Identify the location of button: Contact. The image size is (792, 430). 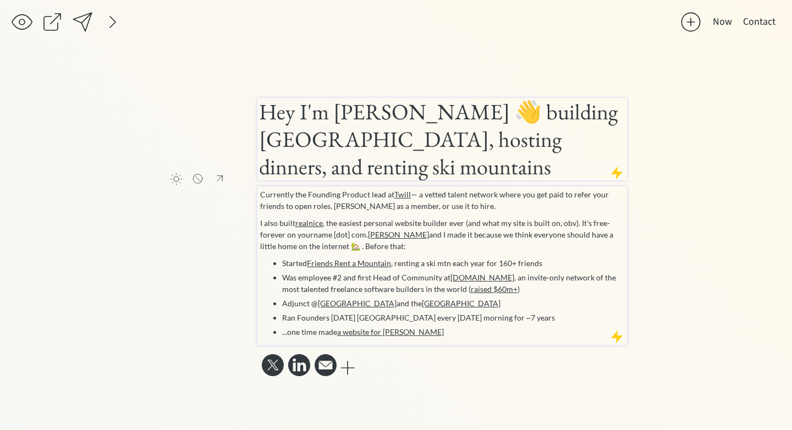
(759, 22).